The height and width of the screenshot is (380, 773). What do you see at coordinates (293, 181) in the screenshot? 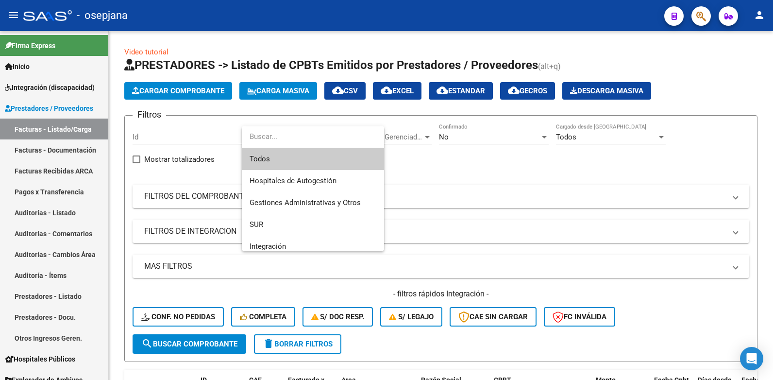
I see `span: Hospitales de Autogestión` at bounding box center [293, 181].